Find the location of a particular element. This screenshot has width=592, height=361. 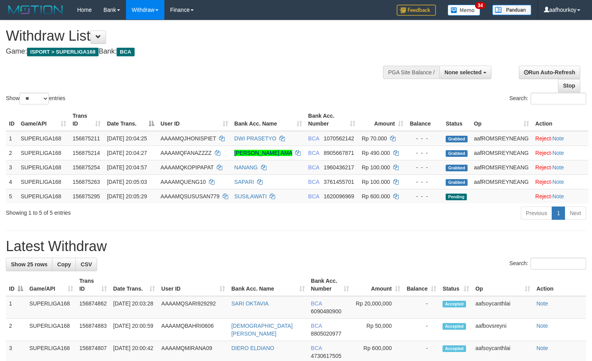

span: AAAAMQFANAZZZZ is located at coordinates (186, 153).